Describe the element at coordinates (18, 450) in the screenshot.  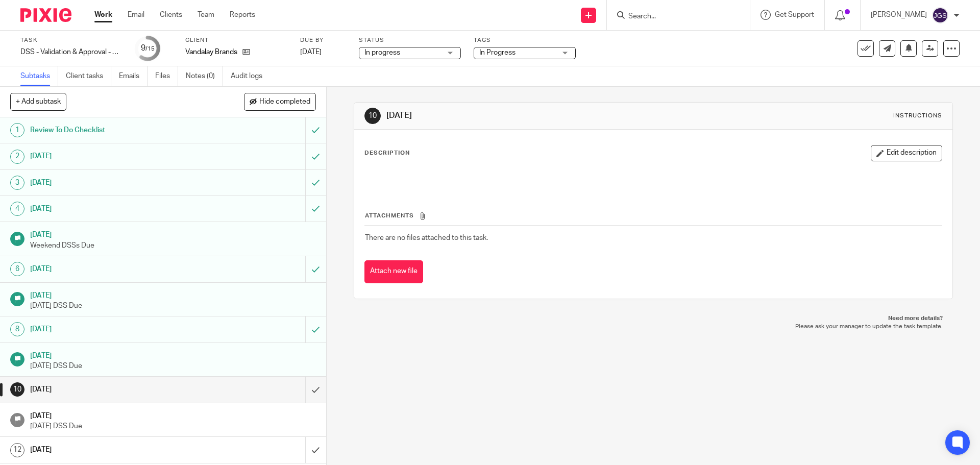
I see `div: 12` at that location.